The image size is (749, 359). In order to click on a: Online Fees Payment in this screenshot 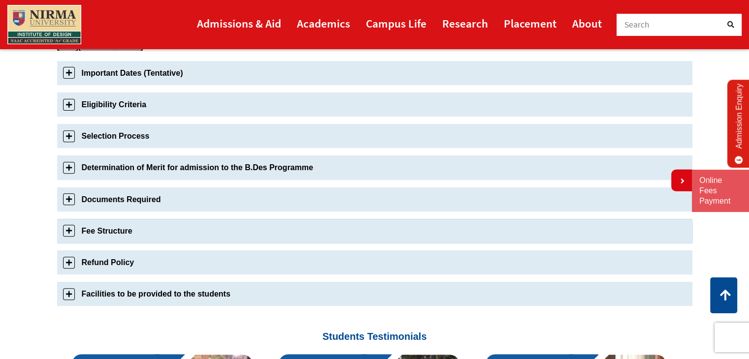, I will do `click(720, 191)`.